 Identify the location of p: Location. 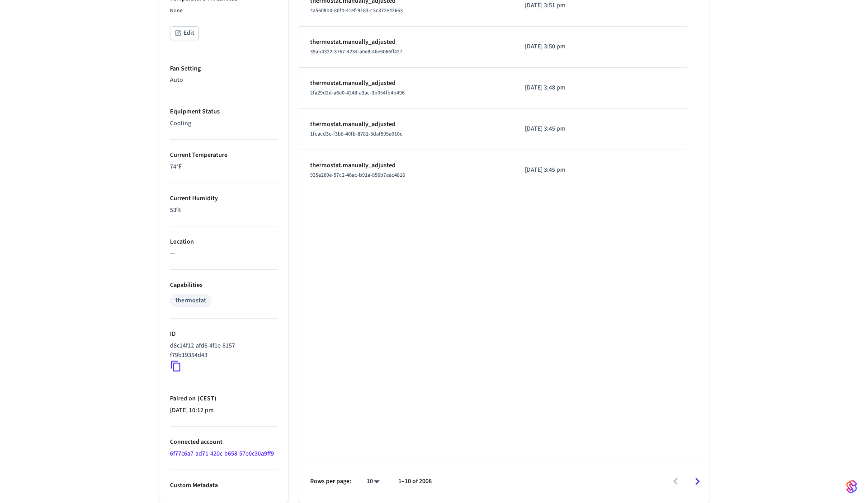
(224, 242).